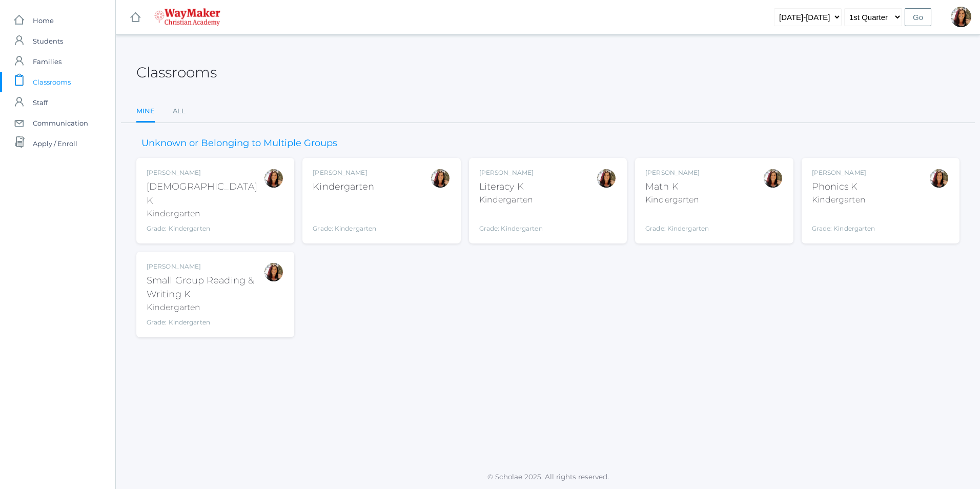  Describe the element at coordinates (47, 62) in the screenshot. I see `span: Families` at that location.